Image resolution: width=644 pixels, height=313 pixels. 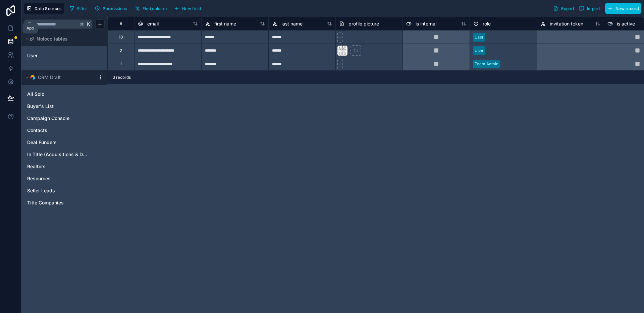 I want to click on span: New record, so click(x=627, y=9).